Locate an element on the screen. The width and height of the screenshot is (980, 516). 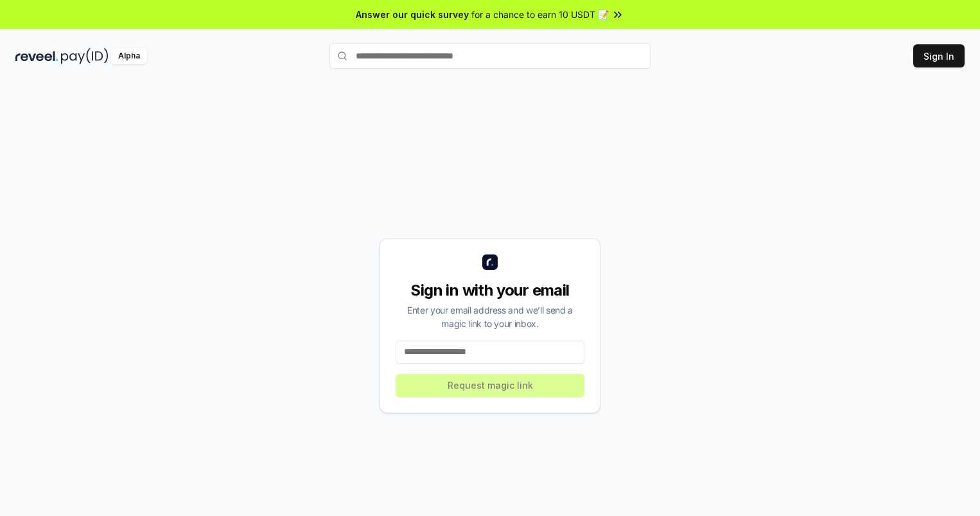
img: reveel_dark is located at coordinates (37, 56).